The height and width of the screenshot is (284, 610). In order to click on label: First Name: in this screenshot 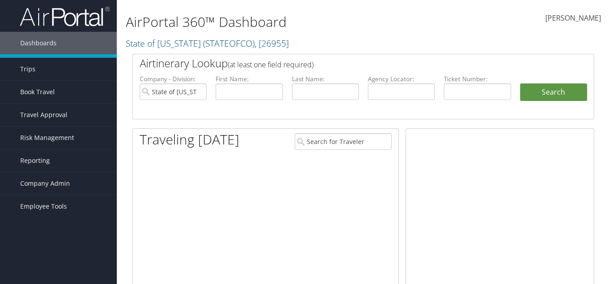, I will do `click(249, 79)`.